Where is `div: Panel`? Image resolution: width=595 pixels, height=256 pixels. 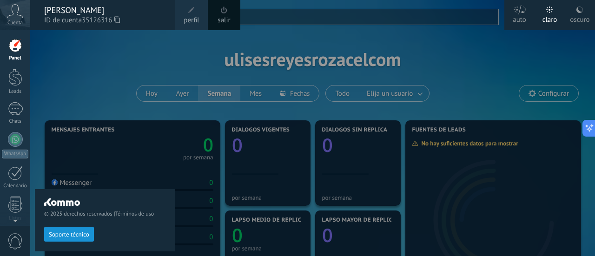
div: Panel is located at coordinates (15, 58).